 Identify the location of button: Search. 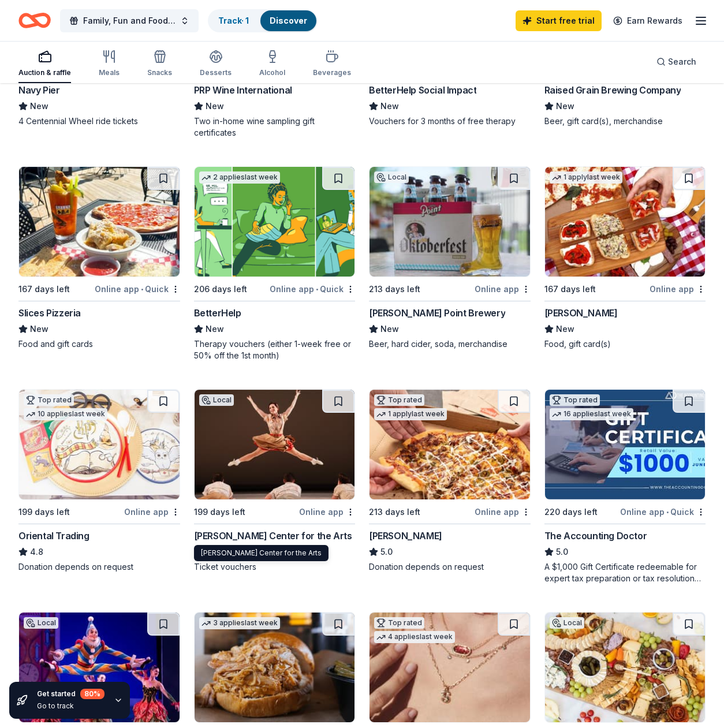
(676, 62).